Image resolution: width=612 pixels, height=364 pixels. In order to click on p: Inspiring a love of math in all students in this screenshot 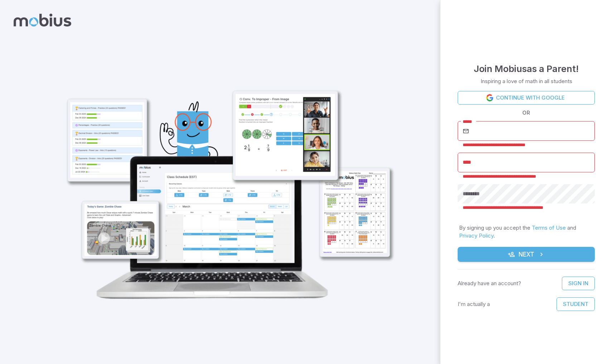, I will do `click(526, 81)`.